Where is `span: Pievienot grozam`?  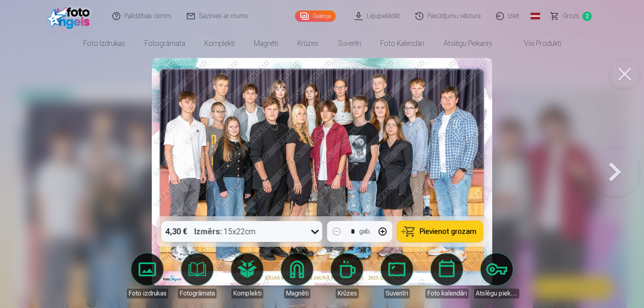 span: Pievienot grozam is located at coordinates (448, 231).